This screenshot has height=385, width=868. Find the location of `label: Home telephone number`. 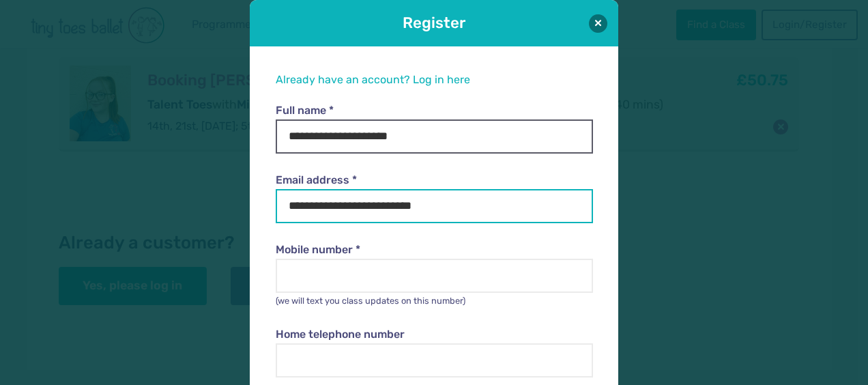

label: Home telephone number is located at coordinates (434, 334).